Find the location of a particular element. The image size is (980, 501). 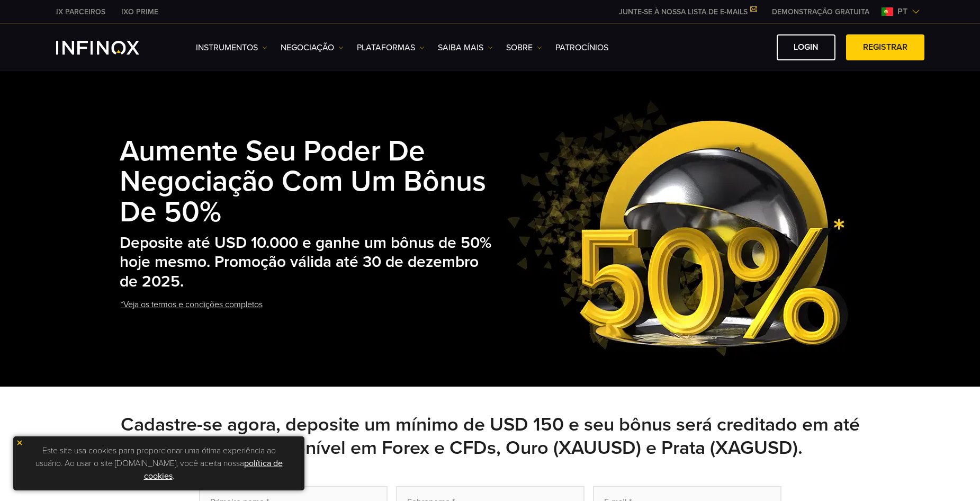

a: Instrumentos is located at coordinates (232, 47).